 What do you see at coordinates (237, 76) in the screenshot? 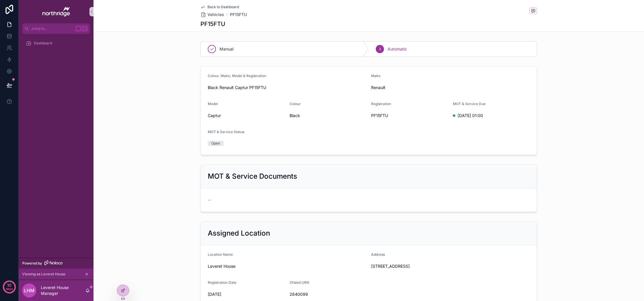
I see `span: Colour, Make, Model & Registration` at bounding box center [237, 76].